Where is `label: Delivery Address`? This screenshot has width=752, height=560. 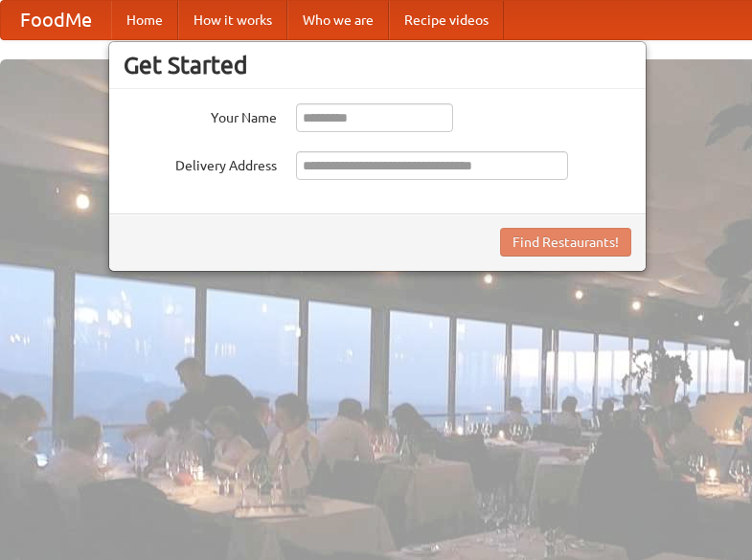 label: Delivery Address is located at coordinates (200, 163).